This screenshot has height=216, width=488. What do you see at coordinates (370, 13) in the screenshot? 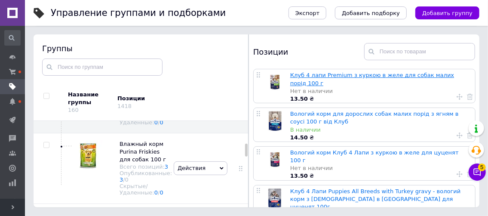
I see `button: Добавить подборку` at bounding box center [370, 13].